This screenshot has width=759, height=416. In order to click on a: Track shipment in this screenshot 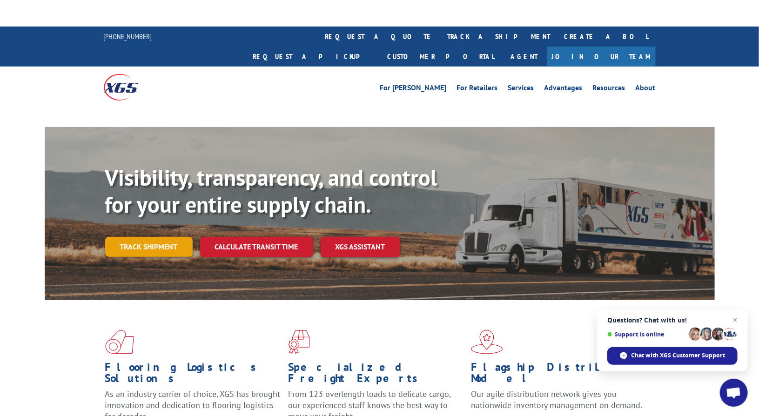, I will do `click(149, 247)`.